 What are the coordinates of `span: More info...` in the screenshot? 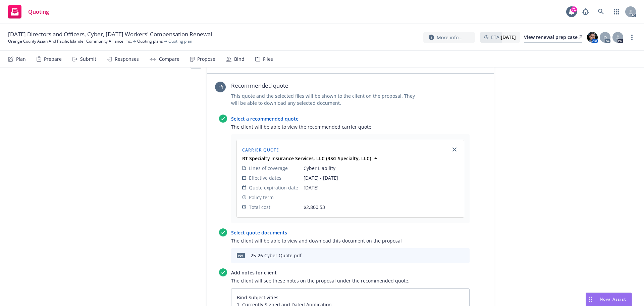 It's located at (450, 37).